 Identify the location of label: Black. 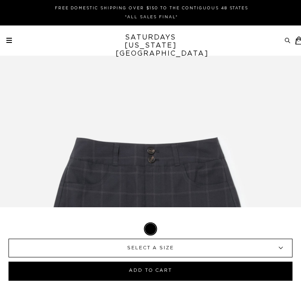
(151, 229).